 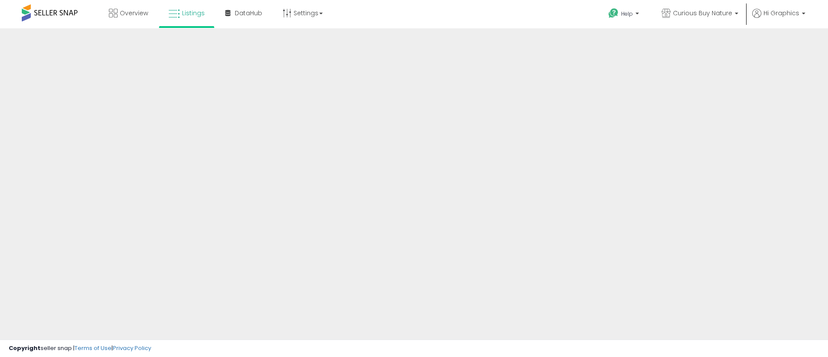 I want to click on span: Overview, so click(x=134, y=13).